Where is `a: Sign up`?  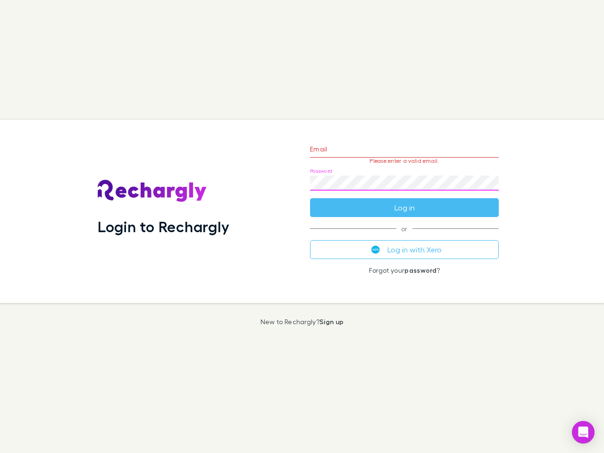 a: Sign up is located at coordinates (331, 321).